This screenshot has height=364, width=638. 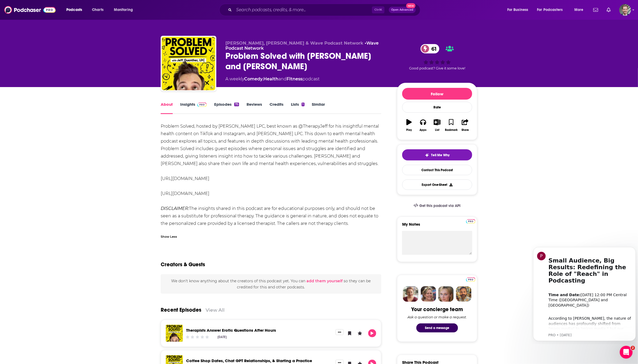 What do you see at coordinates (74, 10) in the screenshot?
I see `span: Podcasts` at bounding box center [74, 10].